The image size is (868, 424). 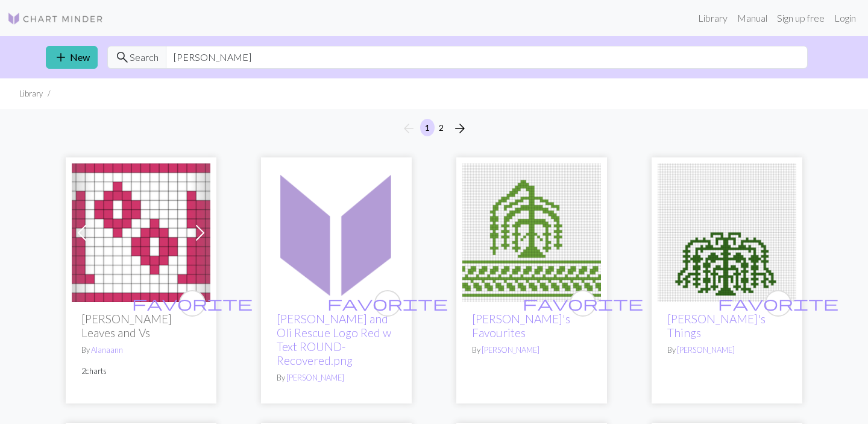 What do you see at coordinates (72, 57) in the screenshot?
I see `a: New` at bounding box center [72, 57].